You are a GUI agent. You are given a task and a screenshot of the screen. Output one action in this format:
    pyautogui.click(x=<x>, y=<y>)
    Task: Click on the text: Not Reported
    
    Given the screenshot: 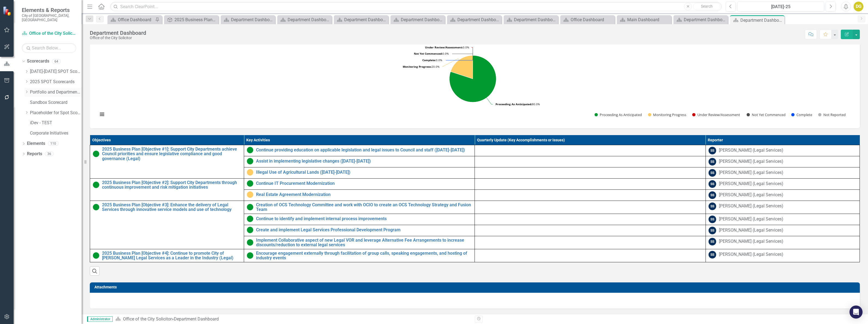 What is the action you would take?
    pyautogui.click(x=835, y=115)
    